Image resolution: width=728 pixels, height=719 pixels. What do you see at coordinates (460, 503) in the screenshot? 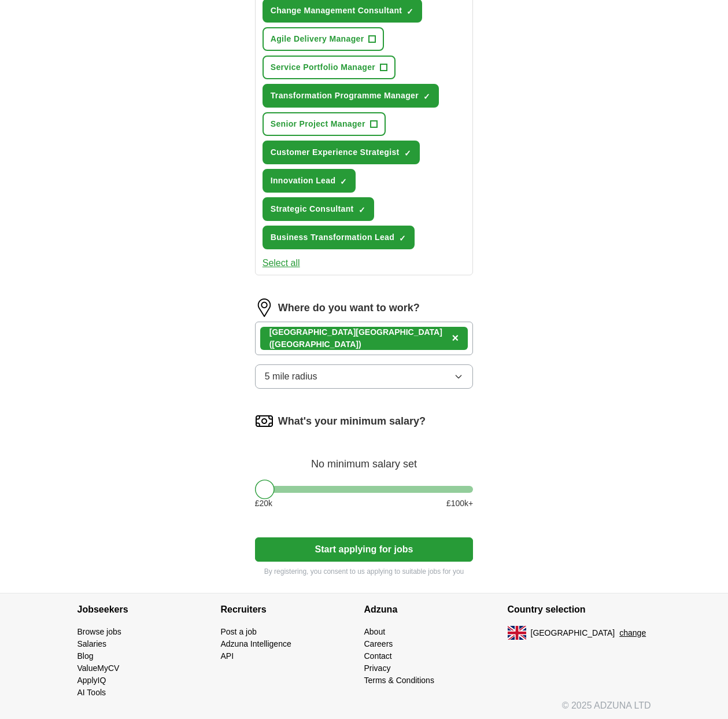
I see `span: £ 100 k+` at bounding box center [460, 503].